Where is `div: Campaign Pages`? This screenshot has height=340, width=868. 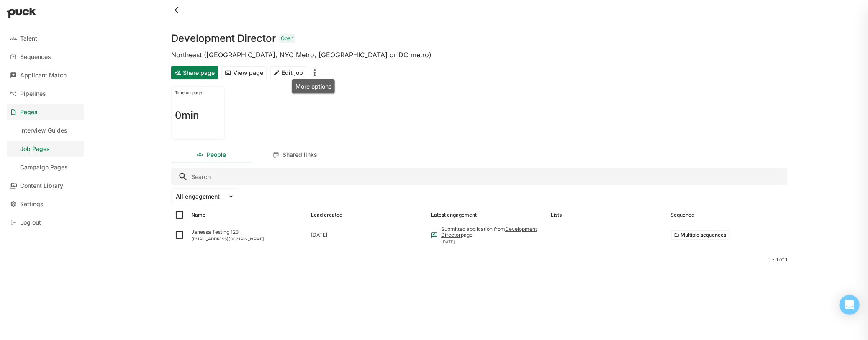
div: Campaign Pages is located at coordinates (44, 167).